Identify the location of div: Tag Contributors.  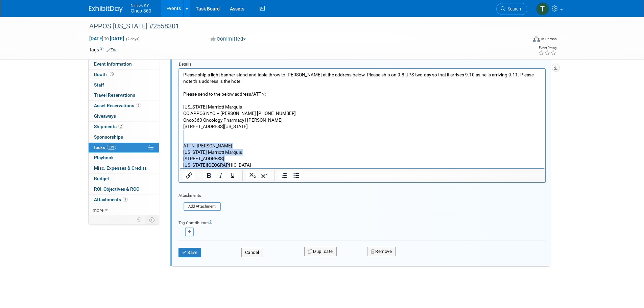
(362, 222).